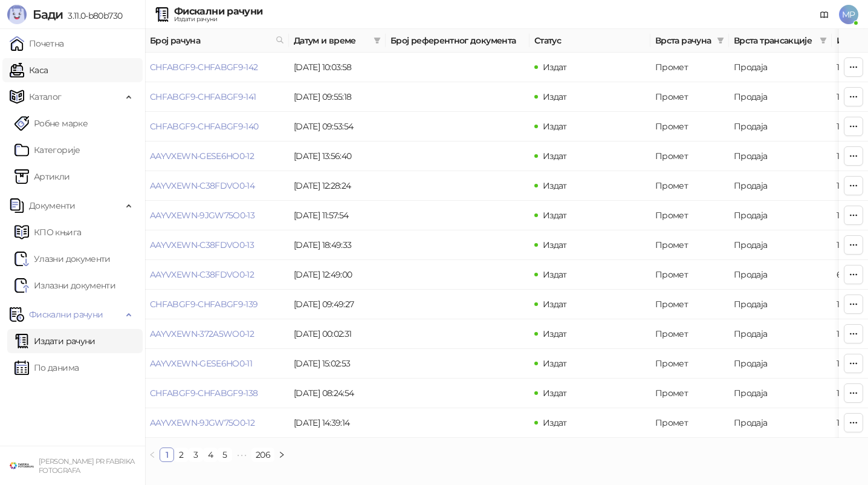 This screenshot has width=868, height=485. Describe the element at coordinates (217, 244) in the screenshot. I see `td: AAYVXEWN-C38FDVO0-13` at that location.